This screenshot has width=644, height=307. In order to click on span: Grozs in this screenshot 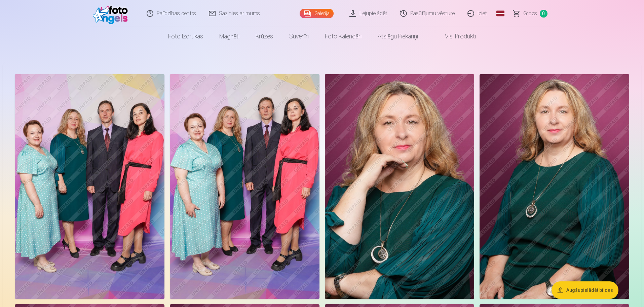, I will do `click(530, 13)`.